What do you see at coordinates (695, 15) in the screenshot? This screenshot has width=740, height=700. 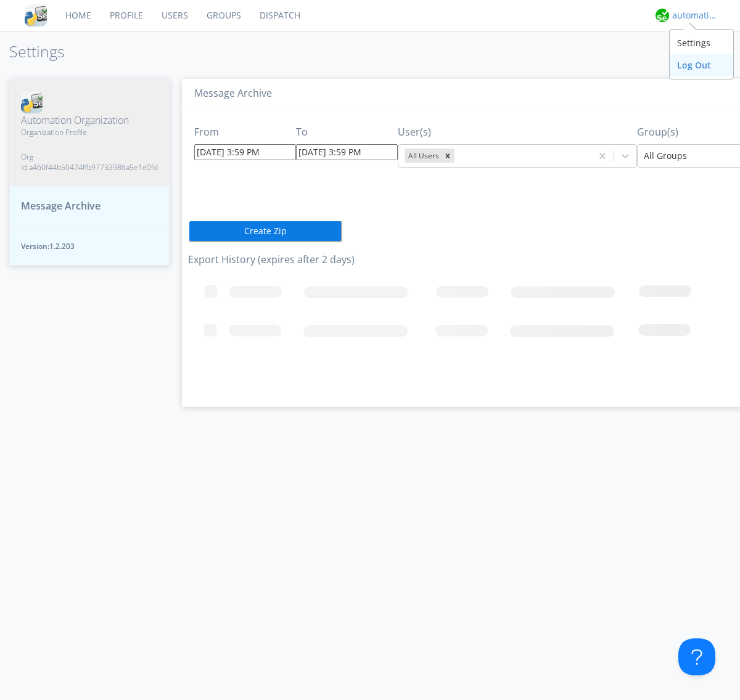 I see `div: automation+atlas` at bounding box center [695, 15].